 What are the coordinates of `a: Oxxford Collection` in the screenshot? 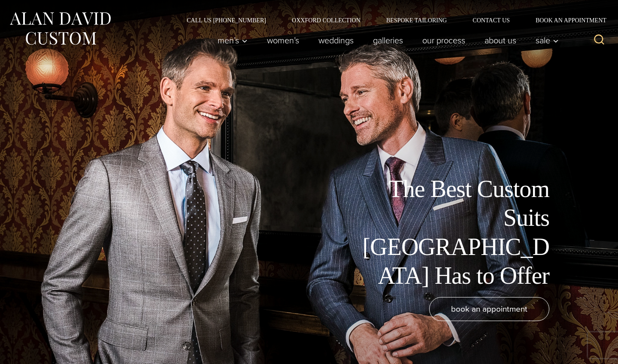 It's located at (326, 20).